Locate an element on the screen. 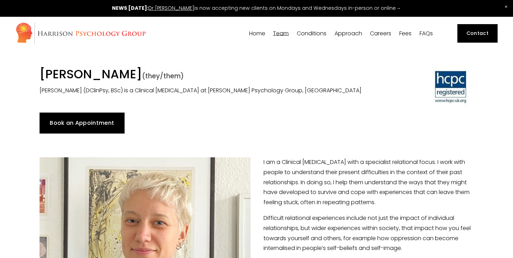 The height and width of the screenshot is (258, 513). a: FAQs is located at coordinates (426, 33).